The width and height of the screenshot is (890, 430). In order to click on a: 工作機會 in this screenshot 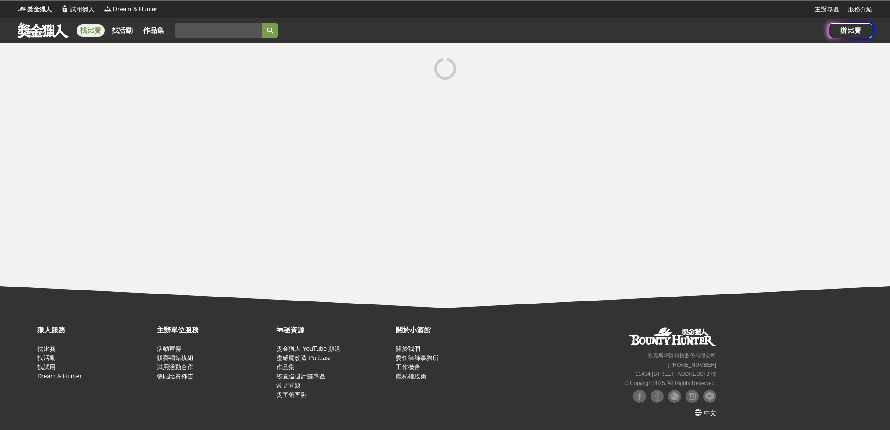, I will do `click(408, 367)`.